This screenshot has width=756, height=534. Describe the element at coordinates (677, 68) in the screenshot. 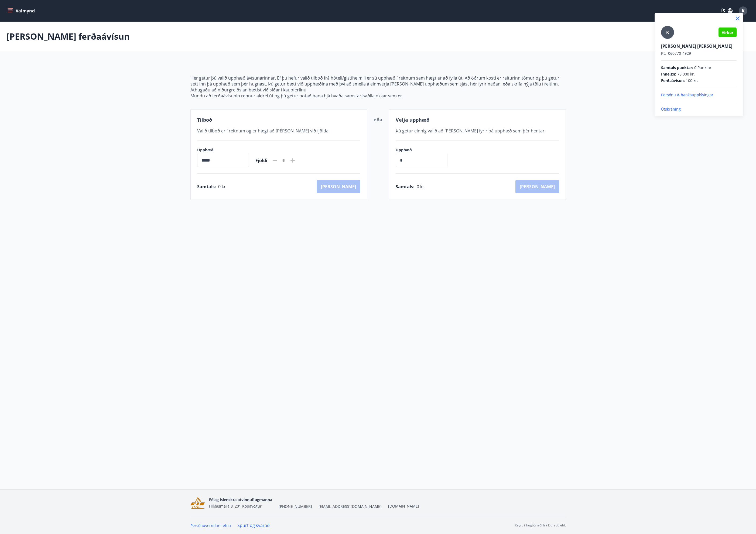

I see `span: Samtals punktar :` at that location.